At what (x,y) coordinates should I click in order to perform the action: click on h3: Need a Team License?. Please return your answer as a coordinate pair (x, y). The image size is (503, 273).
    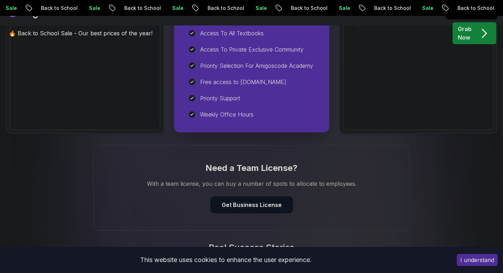
    Looking at the image, I should click on (252, 168).